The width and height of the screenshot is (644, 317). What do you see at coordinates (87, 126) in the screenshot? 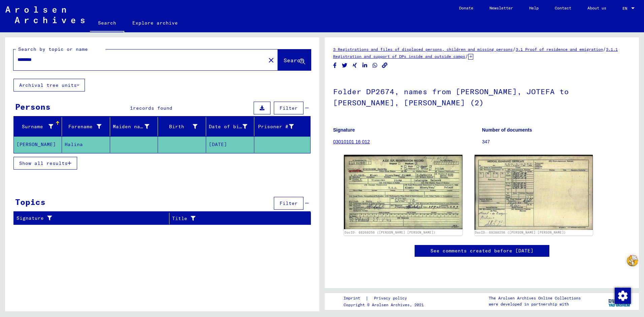
I see `div: Forename` at bounding box center [87, 126].